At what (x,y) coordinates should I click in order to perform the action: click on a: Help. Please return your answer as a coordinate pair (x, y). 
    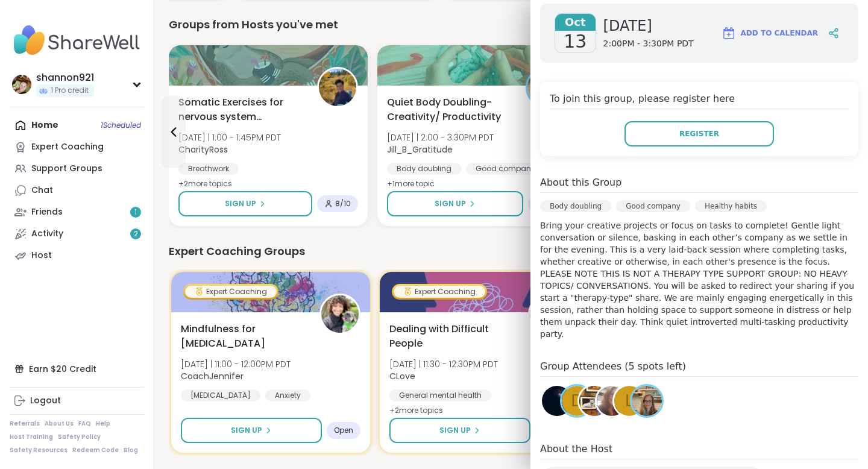
    Looking at the image, I should click on (103, 424).